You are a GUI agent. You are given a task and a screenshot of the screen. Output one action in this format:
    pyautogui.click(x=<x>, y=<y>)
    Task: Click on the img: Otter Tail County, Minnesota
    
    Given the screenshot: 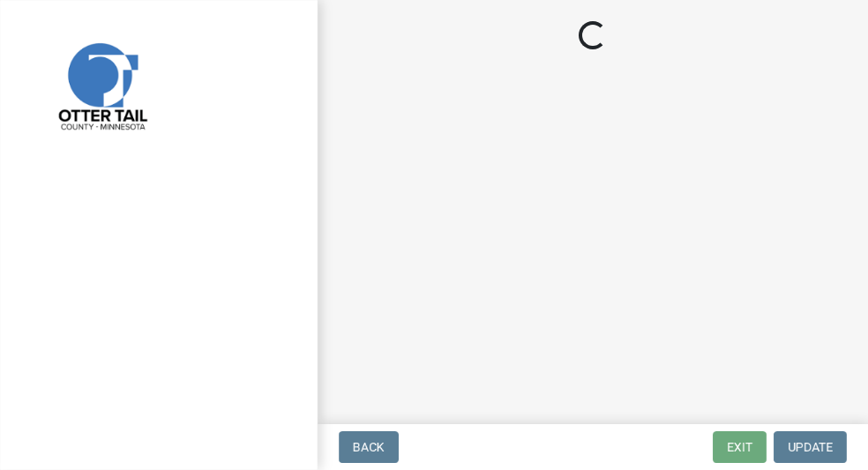 What is the action you would take?
    pyautogui.click(x=102, y=85)
    